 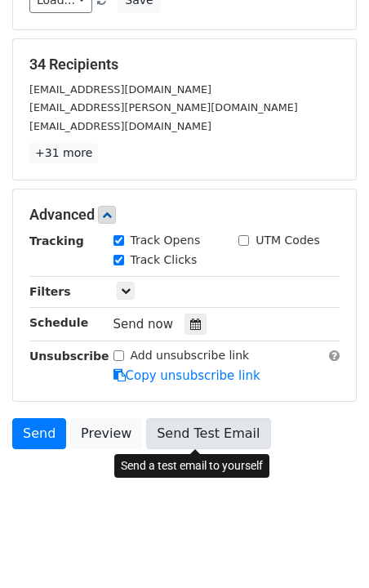 I want to click on a: +31 more, so click(x=64, y=153).